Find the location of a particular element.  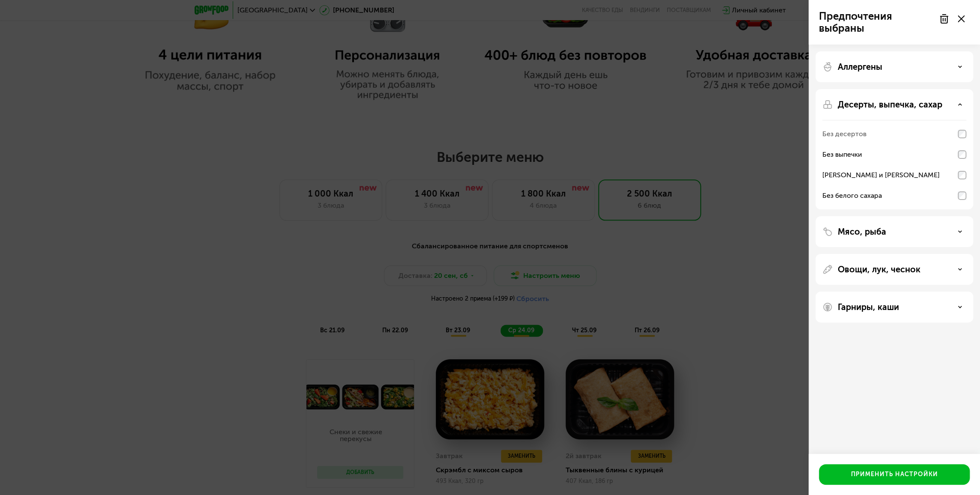

p: Аллергены is located at coordinates (860, 67).